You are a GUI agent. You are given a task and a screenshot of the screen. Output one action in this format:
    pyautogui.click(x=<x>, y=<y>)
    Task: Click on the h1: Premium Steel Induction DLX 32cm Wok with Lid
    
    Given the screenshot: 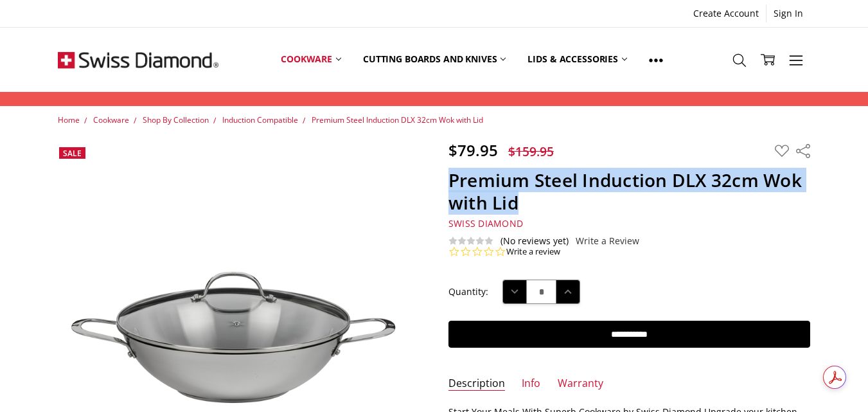 What is the action you would take?
    pyautogui.click(x=629, y=191)
    